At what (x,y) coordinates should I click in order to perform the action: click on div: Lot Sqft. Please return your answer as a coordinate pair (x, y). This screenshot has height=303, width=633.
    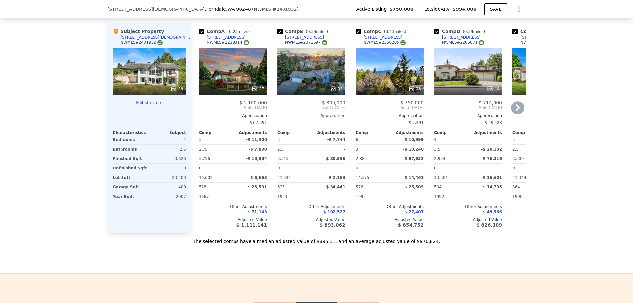
    Looking at the image, I should click on (130, 178).